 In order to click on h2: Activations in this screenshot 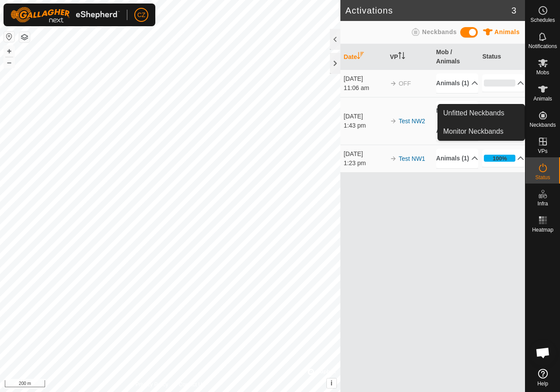, I will do `click(428, 10)`.